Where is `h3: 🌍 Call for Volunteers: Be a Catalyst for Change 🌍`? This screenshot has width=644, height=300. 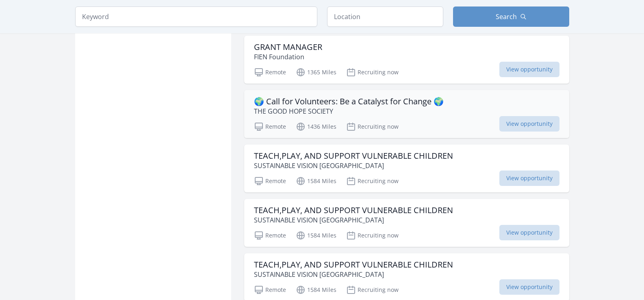 h3: 🌍 Call for Volunteers: Be a Catalyst for Change 🌍 is located at coordinates (349, 102).